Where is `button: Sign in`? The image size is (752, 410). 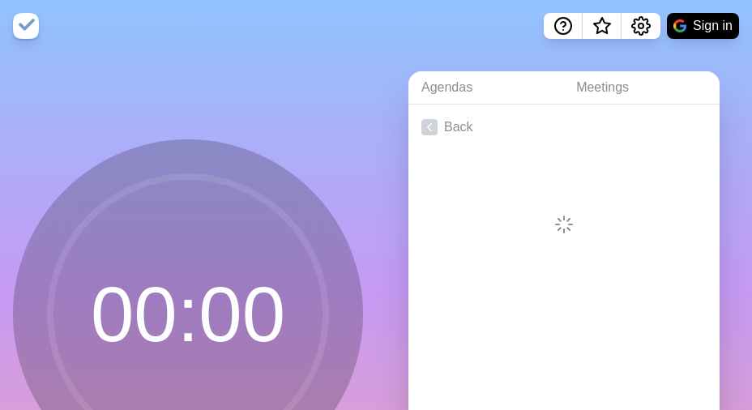
button: Sign in is located at coordinates (703, 26).